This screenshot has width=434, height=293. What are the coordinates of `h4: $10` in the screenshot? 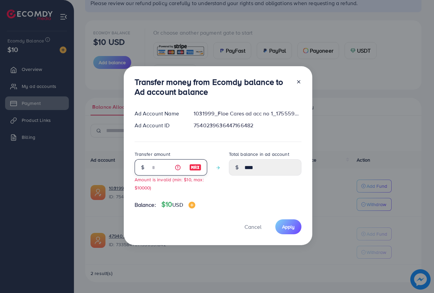 It's located at (178, 204).